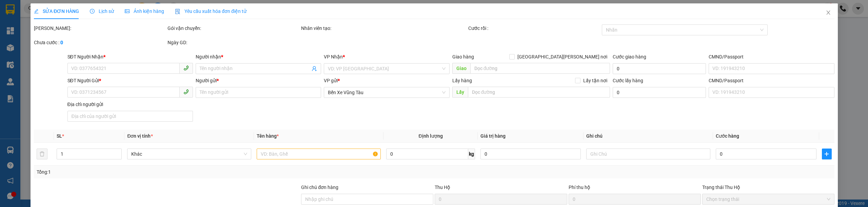 This screenshot has height=207, width=868. Describe the element at coordinates (259, 80) in the screenshot. I see `div: Người gửi` at that location.